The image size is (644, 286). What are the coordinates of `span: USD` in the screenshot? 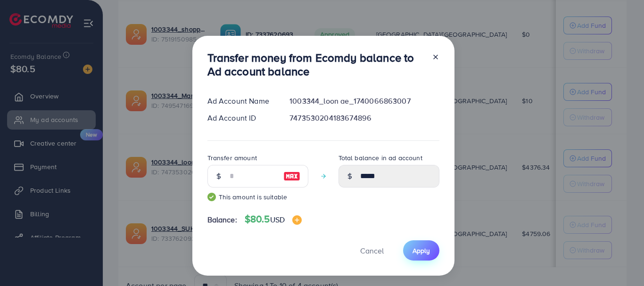 It's located at (278, 219).